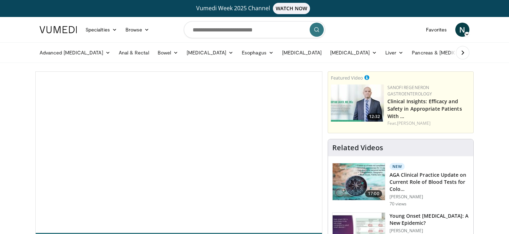 This screenshot has height=234, width=509. I want to click on input: Search topics, interventions, so click(255, 30).